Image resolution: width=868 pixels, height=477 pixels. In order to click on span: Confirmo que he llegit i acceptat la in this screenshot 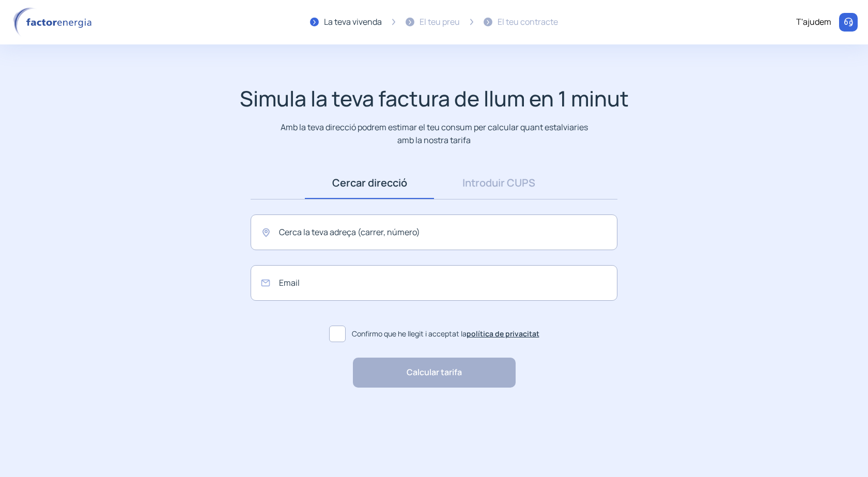, I will do `click(446, 334)`.